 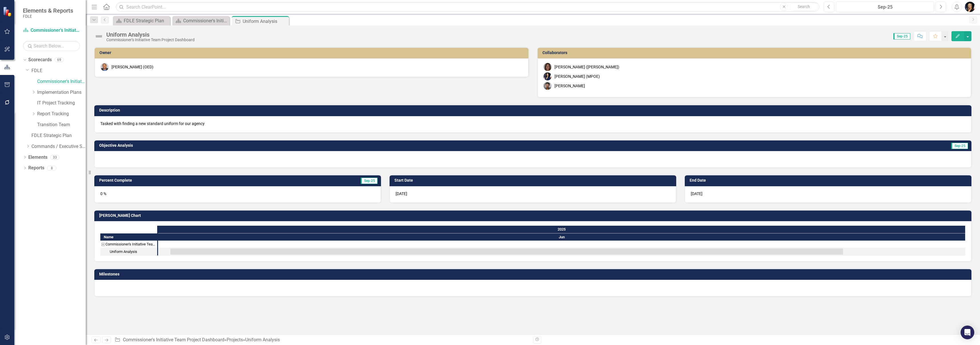 What do you see at coordinates (534, 274) in the screenshot?
I see `h3: Milestones` at bounding box center [534, 274].